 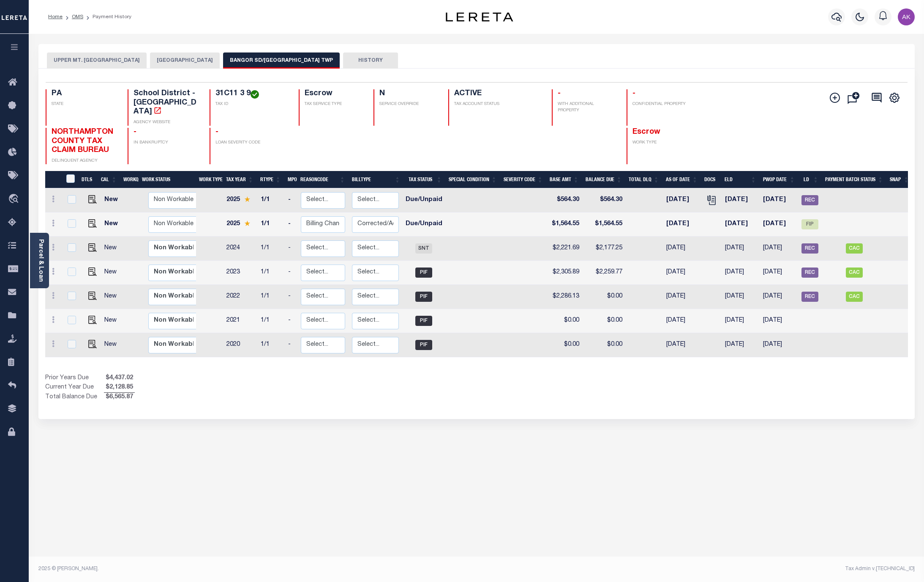 What do you see at coordinates (78, 17) in the screenshot?
I see `a: OMS` at bounding box center [78, 17].